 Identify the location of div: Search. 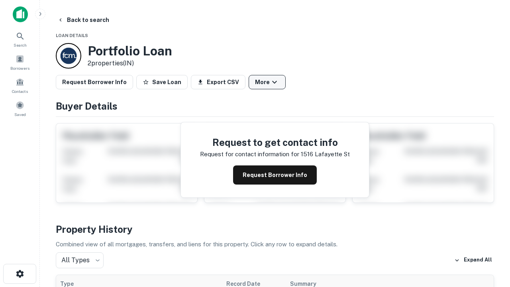
(20, 39).